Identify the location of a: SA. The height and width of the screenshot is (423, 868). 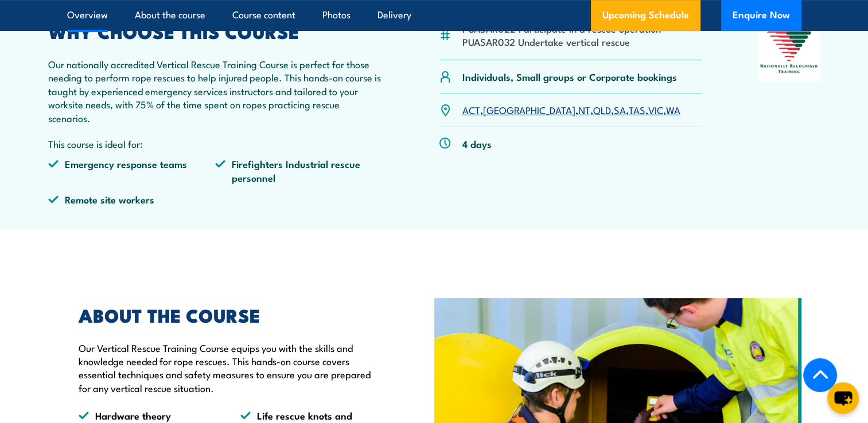
(620, 109).